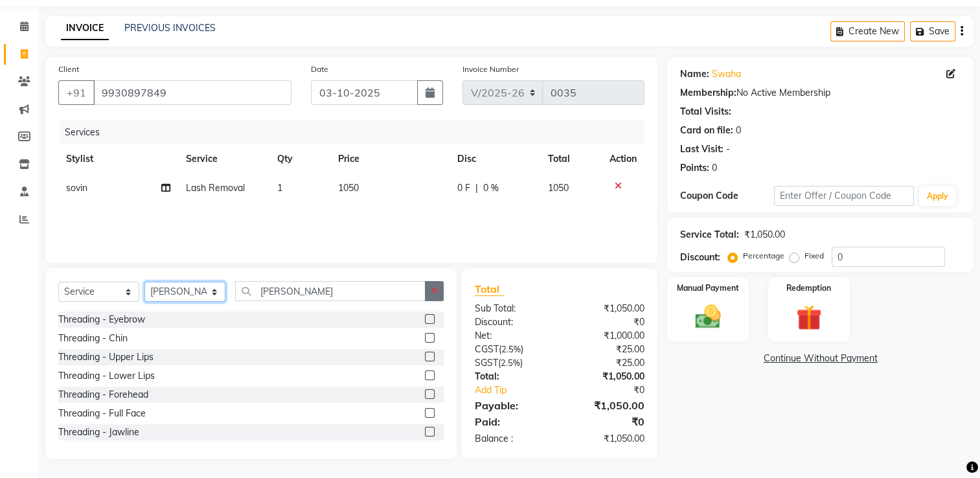  I want to click on input: Enter Offer / Coupon Code, so click(844, 196).